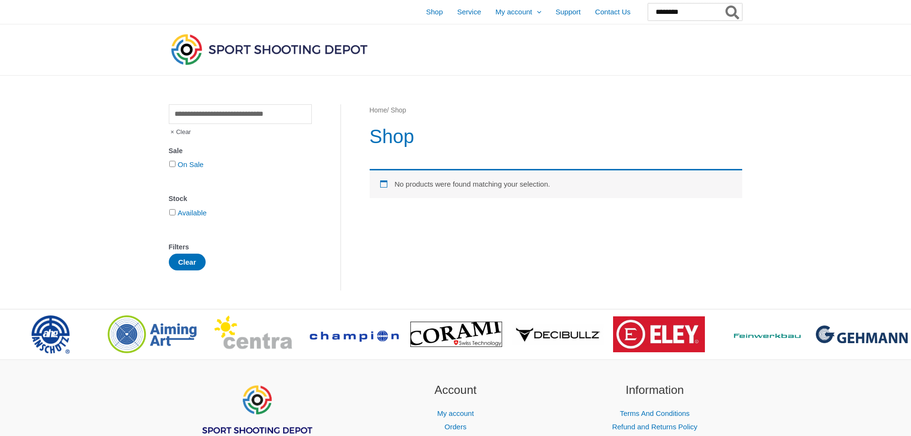 The image size is (911, 436). I want to click on h1: Shop, so click(556, 136).